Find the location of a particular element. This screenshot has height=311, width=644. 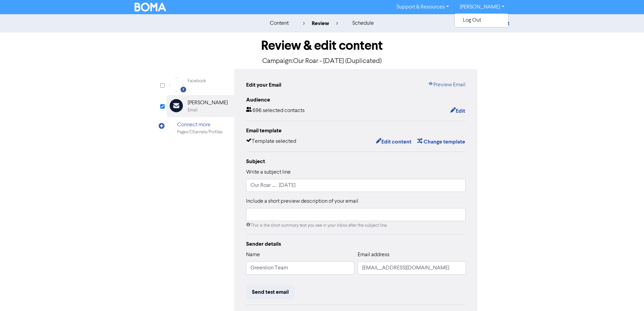

h1: Review & edit content is located at coordinates (322, 45).